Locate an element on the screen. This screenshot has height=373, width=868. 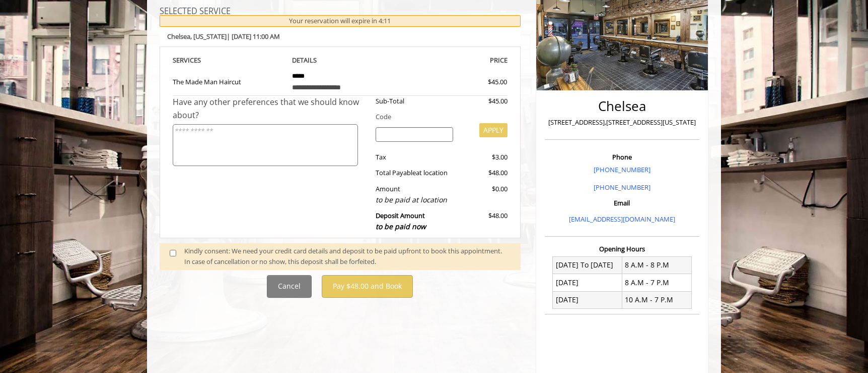
h3: Email is located at coordinates (622, 203).